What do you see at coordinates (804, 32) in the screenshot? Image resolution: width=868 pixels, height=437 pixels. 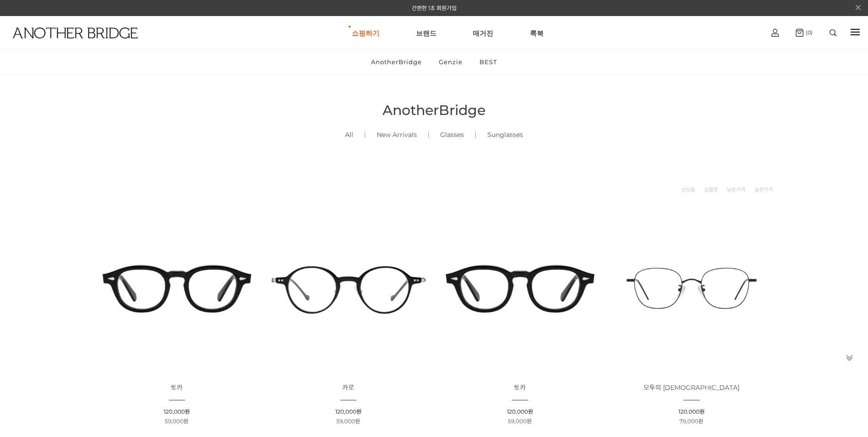 I see `a: (0)` at bounding box center [804, 32].